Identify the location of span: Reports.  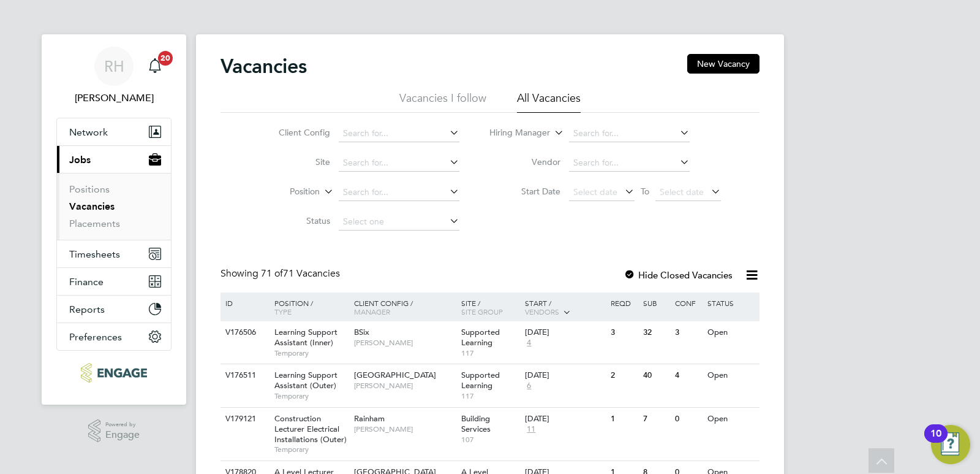
(87, 309).